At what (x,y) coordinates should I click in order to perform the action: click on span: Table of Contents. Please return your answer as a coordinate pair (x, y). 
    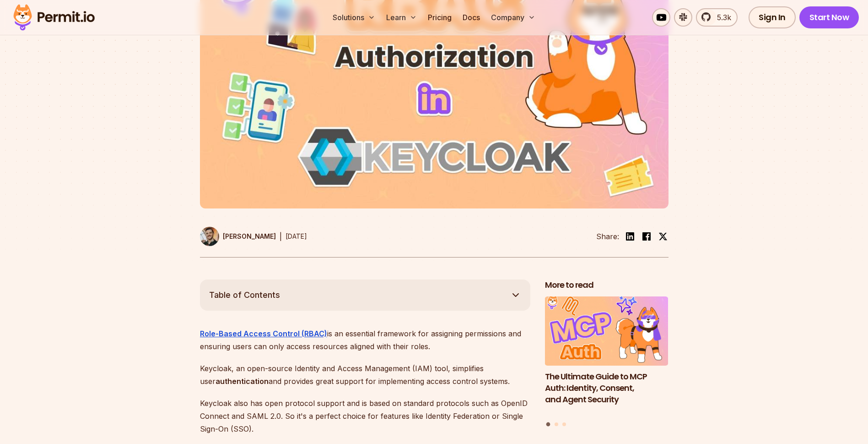
    Looking at the image, I should click on (244, 295).